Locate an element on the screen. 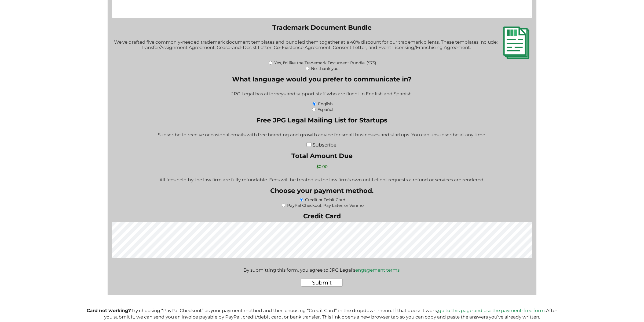 The image size is (644, 322). label: Yes, I'd like the Trademark Document Bundle. ($75) is located at coordinates (325, 62).